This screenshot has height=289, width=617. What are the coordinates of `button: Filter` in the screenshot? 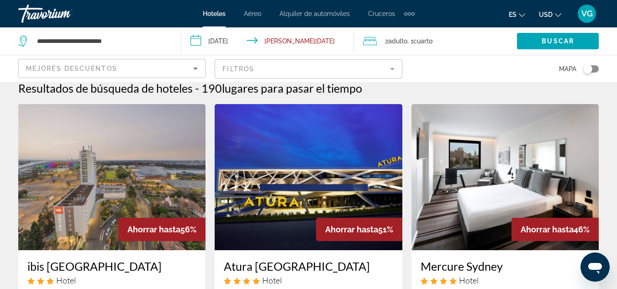 It's located at (308, 69).